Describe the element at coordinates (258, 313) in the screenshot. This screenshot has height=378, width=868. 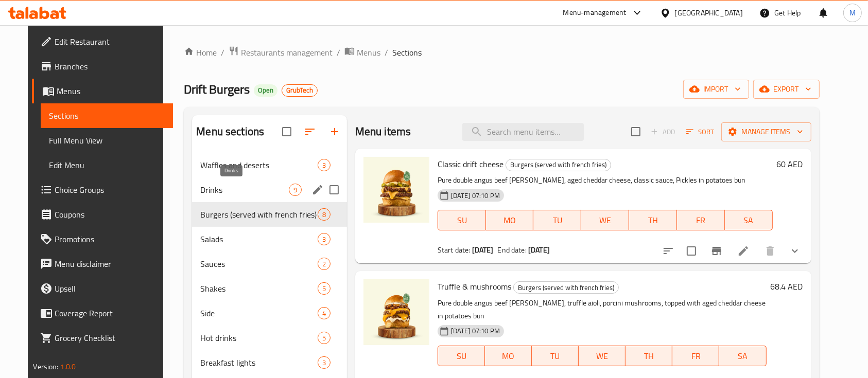
I see `div: Side` at that location.